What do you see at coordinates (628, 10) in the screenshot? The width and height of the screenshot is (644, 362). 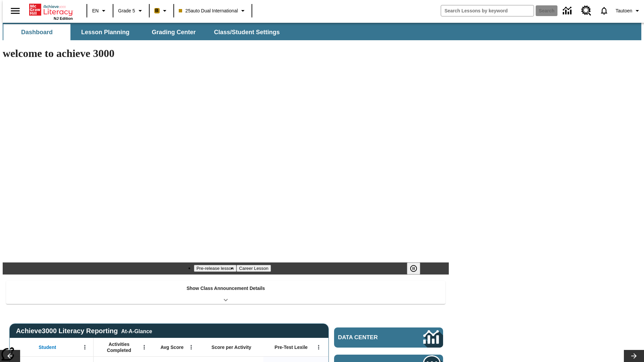 I see `button: Profile/Settings` at bounding box center [628, 10].